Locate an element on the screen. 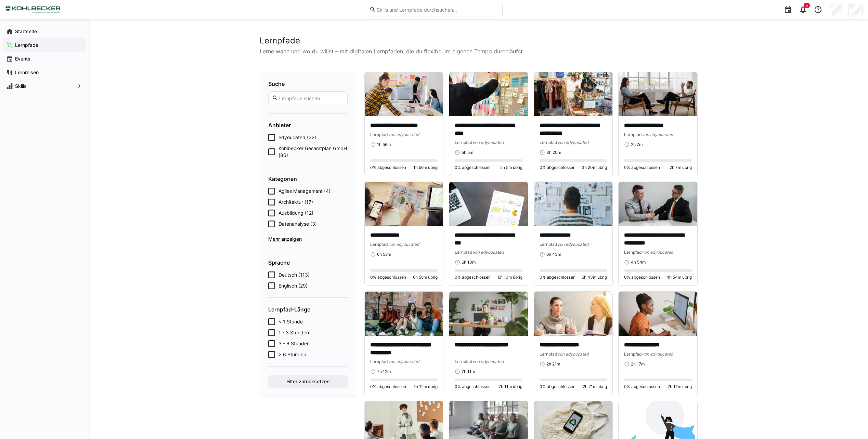 The height and width of the screenshot is (439, 868). span: 7h 11m übrig is located at coordinates (511, 387).